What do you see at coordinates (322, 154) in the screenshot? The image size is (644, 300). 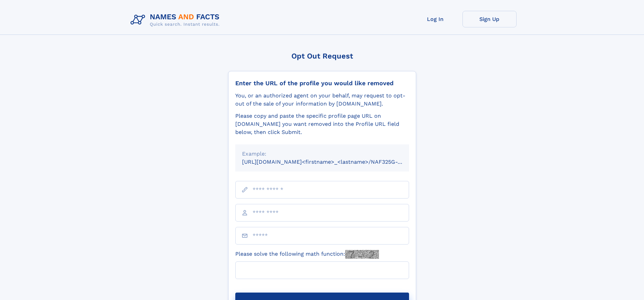 I see `div: Example:` at bounding box center [322, 154].